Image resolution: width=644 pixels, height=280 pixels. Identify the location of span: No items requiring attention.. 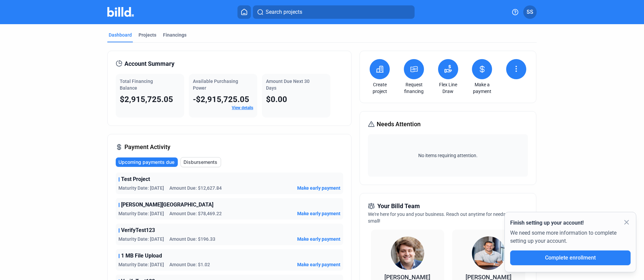
(448, 155).